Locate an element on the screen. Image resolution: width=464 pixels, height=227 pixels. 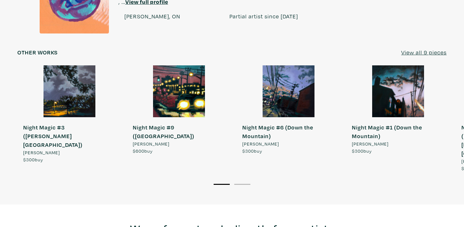
u: View all 9 pieces is located at coordinates (424, 52).